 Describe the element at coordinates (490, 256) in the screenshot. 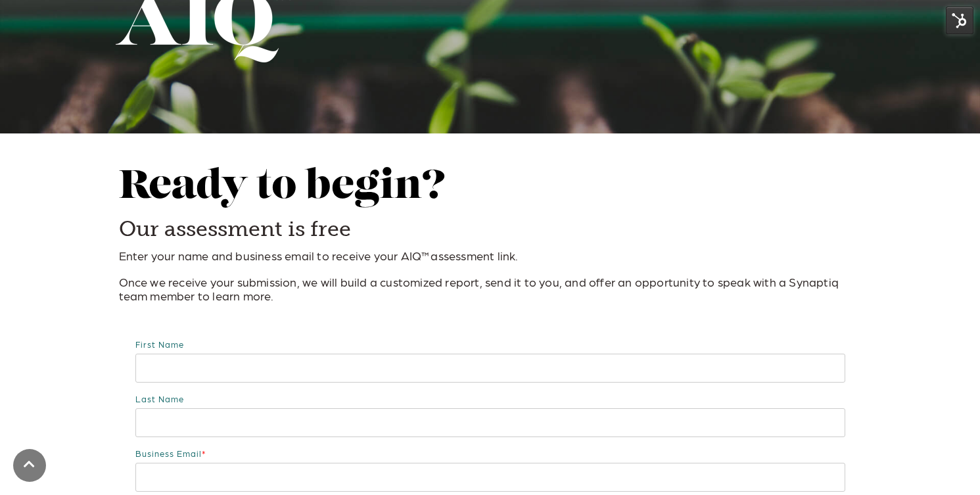

I see `p: Enter your name and business email to receive your AIQ™assessment link.` at that location.